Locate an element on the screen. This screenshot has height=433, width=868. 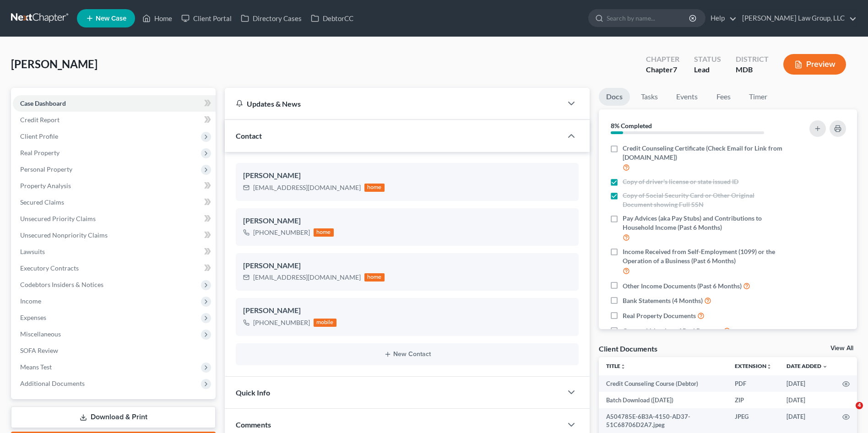
a: Help is located at coordinates (721, 18).